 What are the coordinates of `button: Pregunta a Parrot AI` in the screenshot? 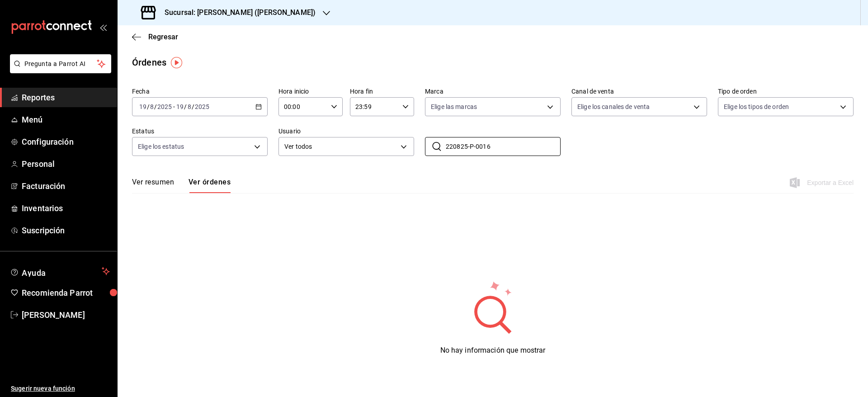 It's located at (60, 64).